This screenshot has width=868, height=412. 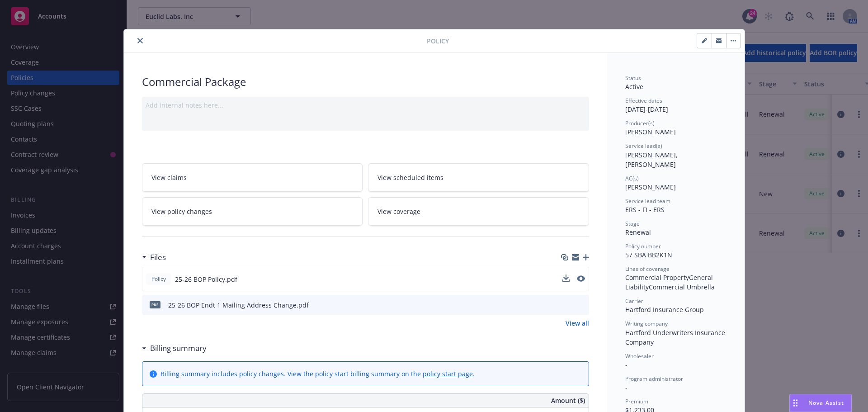 I want to click on span: AC(s), so click(x=632, y=178).